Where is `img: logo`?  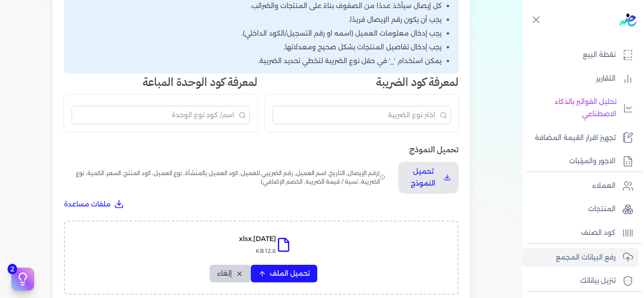
img: logo is located at coordinates (628, 20).